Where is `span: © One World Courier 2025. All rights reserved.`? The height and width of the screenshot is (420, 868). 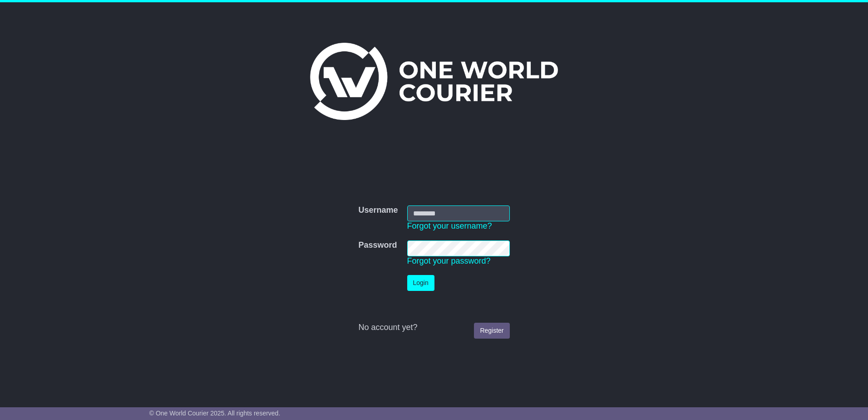
span: © One World Courier 2025. All rights reserved. is located at coordinates (215, 413).